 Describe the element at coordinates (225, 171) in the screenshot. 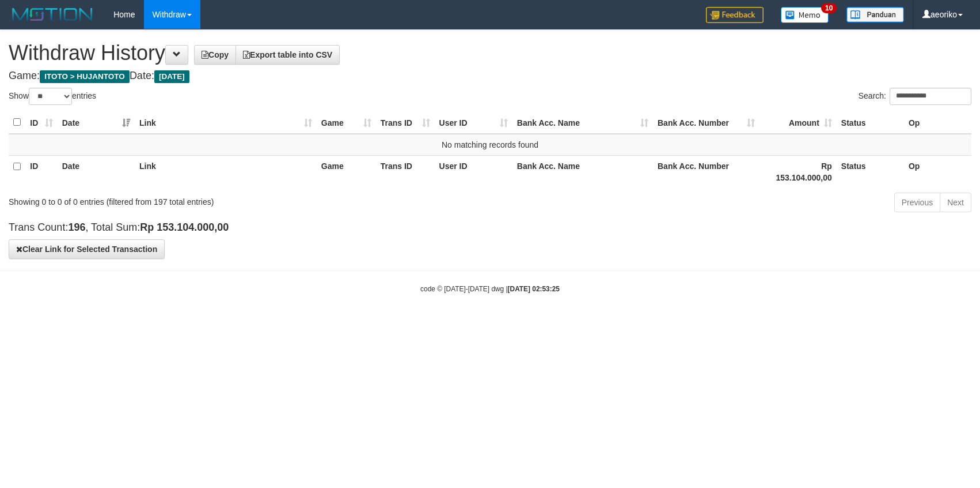

I see `th: Link` at that location.